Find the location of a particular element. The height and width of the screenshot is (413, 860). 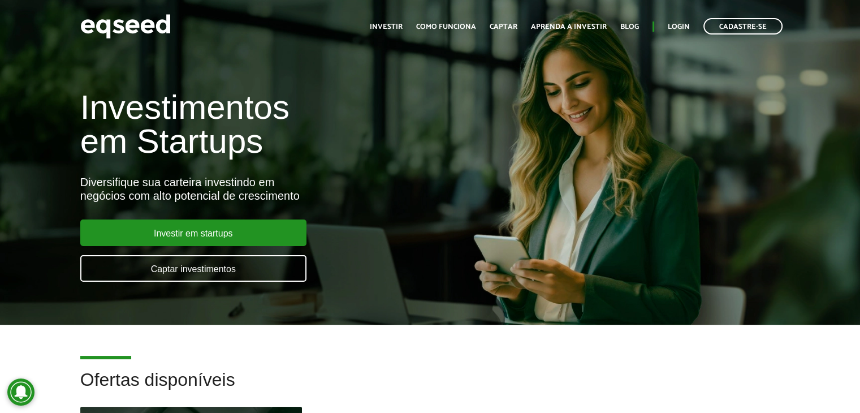

h2: Ofertas disponíveis is located at coordinates (430, 388).